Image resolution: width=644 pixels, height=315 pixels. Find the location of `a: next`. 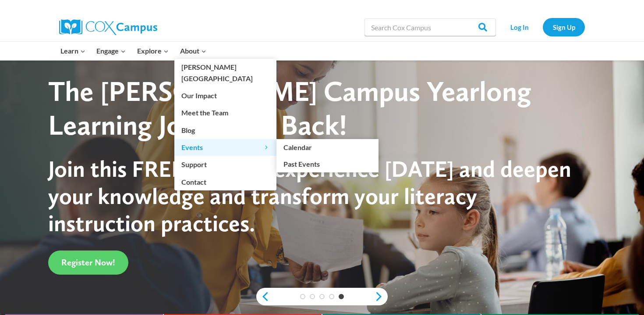

a: next is located at coordinates (381, 297).